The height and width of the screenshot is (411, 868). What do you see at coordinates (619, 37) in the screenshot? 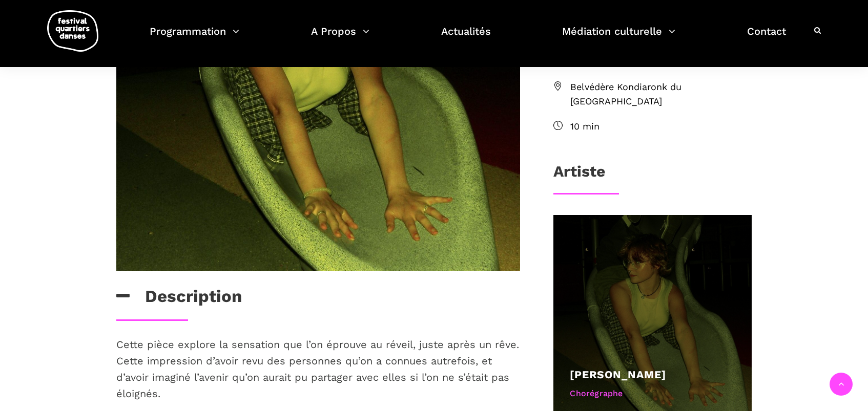
I see `a: Médiation culturelle` at bounding box center [619, 37].